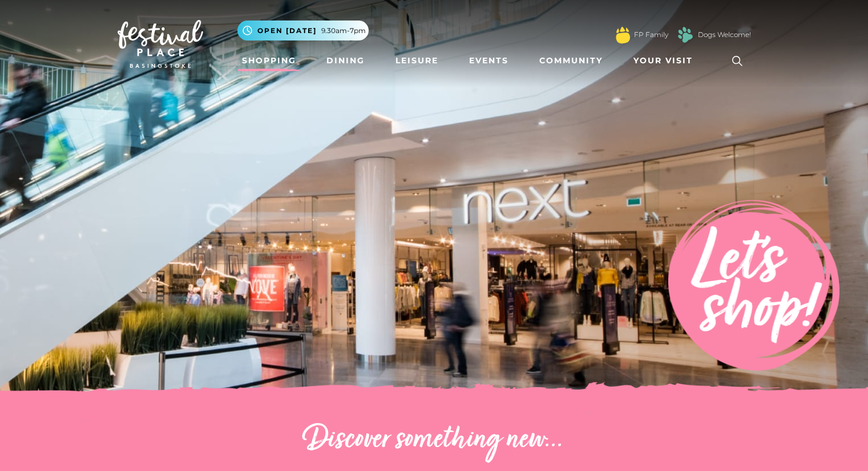 The width and height of the screenshot is (868, 471). I want to click on a: Dogs Welcome!, so click(724, 35).